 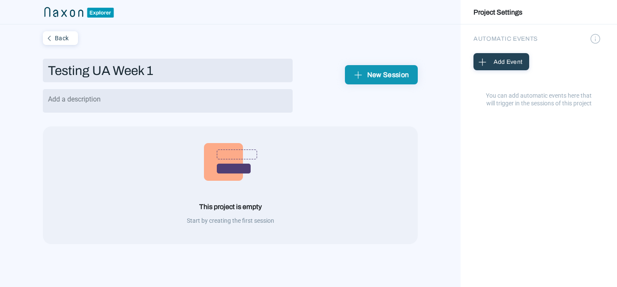 I want to click on div: Start by creating the first session, so click(x=230, y=221).